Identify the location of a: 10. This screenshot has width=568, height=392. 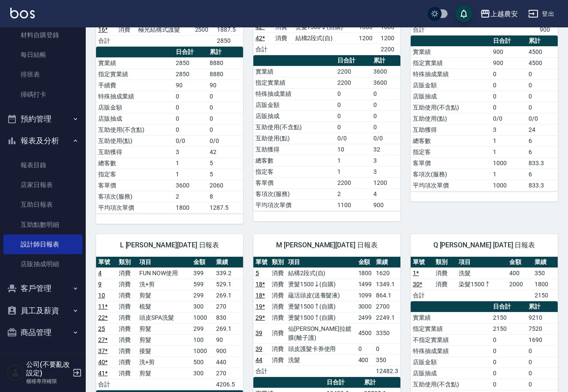
(102, 296).